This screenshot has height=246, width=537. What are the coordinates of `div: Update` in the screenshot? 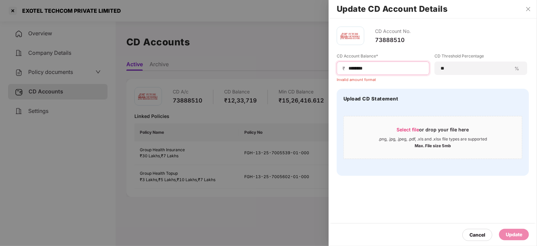 It's located at (514, 235).